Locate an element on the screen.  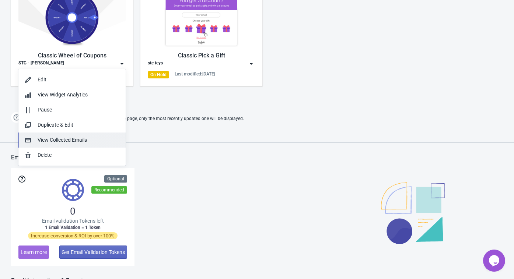
div: Edit is located at coordinates (78, 80).